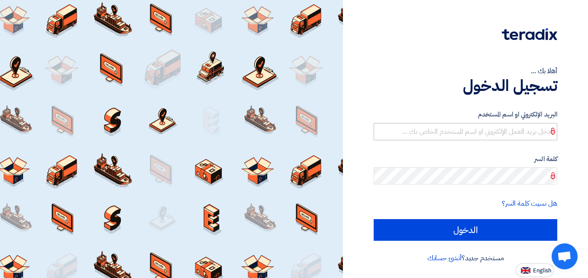 The width and height of the screenshot is (588, 278). I want to click on h1: تسجيل الدخول, so click(466, 86).